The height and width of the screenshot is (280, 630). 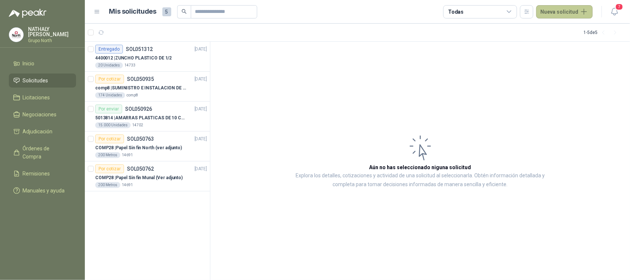 I want to click on div: Por enviar, so click(x=108, y=109).